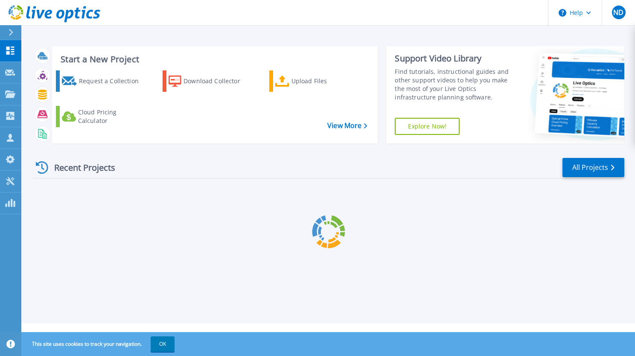  What do you see at coordinates (454, 85) in the screenshot?
I see `div: Find tutorials, instructional guides and other support videos to help you make the most of your L...` at bounding box center [454, 85].